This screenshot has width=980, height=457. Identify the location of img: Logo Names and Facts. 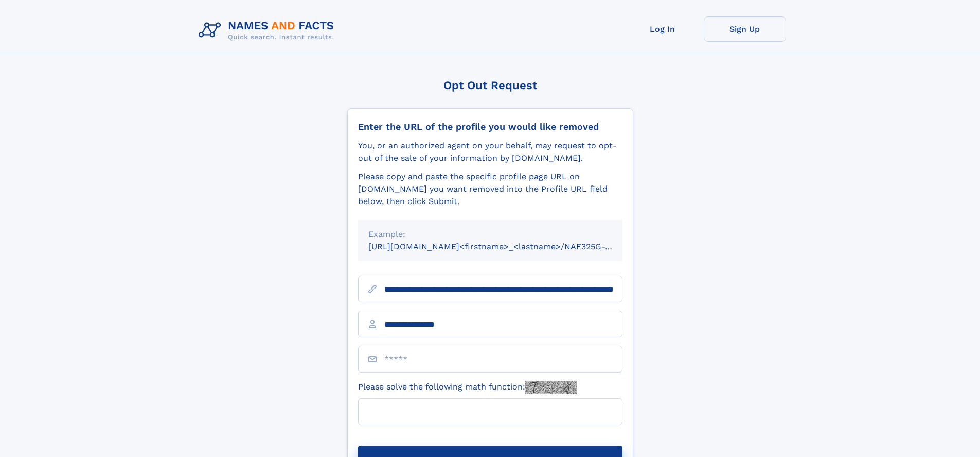
(269, 30).